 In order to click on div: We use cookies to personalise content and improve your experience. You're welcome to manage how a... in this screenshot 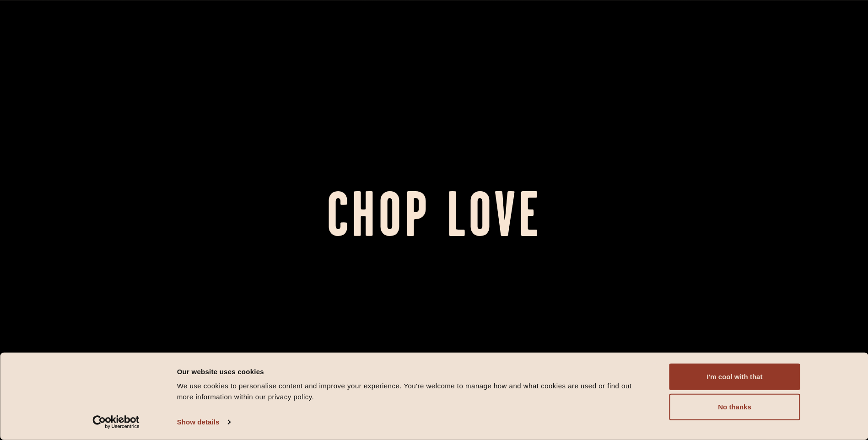, I will do `click(413, 392)`.